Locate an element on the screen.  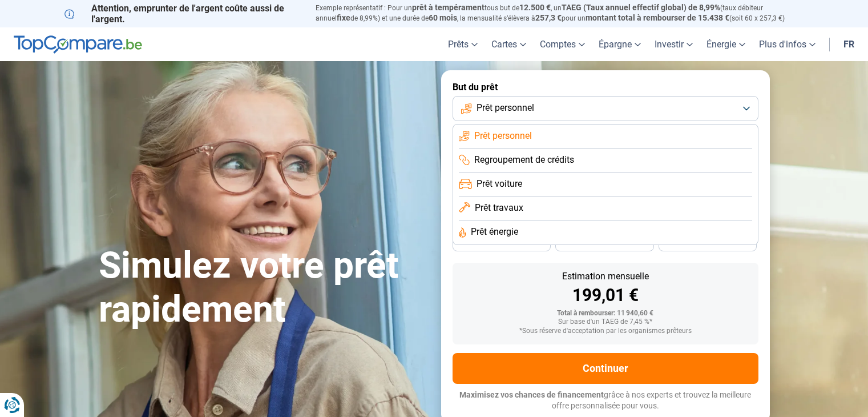
a: fr is located at coordinates (849, 44).